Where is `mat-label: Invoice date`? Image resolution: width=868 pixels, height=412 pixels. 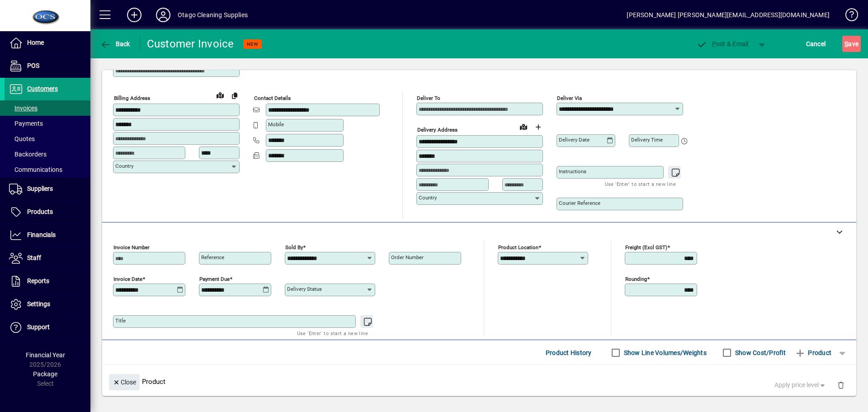 mat-label: Invoice date is located at coordinates (128, 279).